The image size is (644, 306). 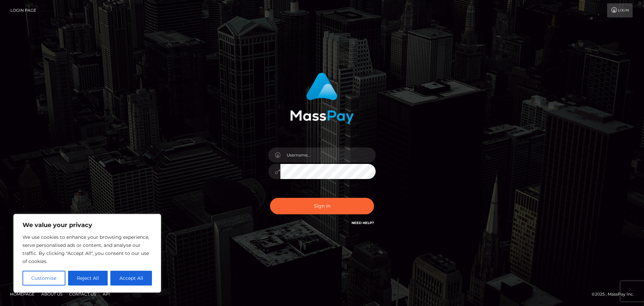 What do you see at coordinates (328, 155) in the screenshot?
I see `input: Username...` at bounding box center [328, 155].